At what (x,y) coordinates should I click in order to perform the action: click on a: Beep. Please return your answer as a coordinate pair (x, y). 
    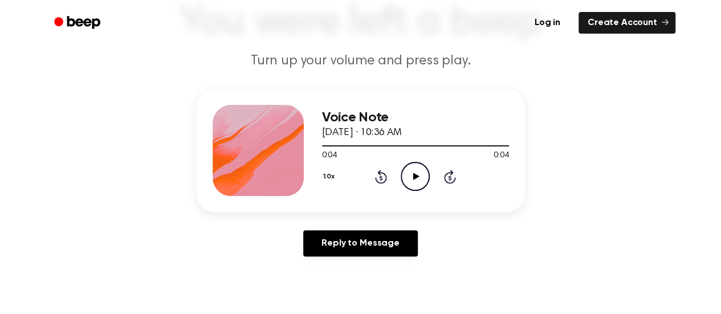
    Looking at the image, I should click on (78, 23).